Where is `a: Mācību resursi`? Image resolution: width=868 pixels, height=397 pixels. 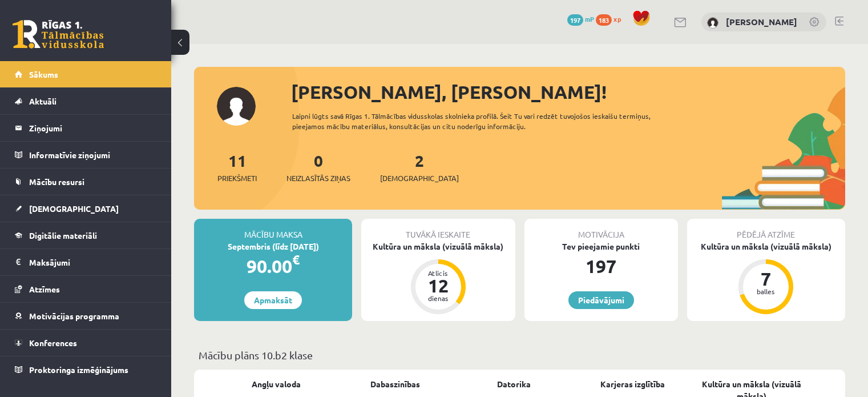 a: Mācību resursi is located at coordinates (86, 182).